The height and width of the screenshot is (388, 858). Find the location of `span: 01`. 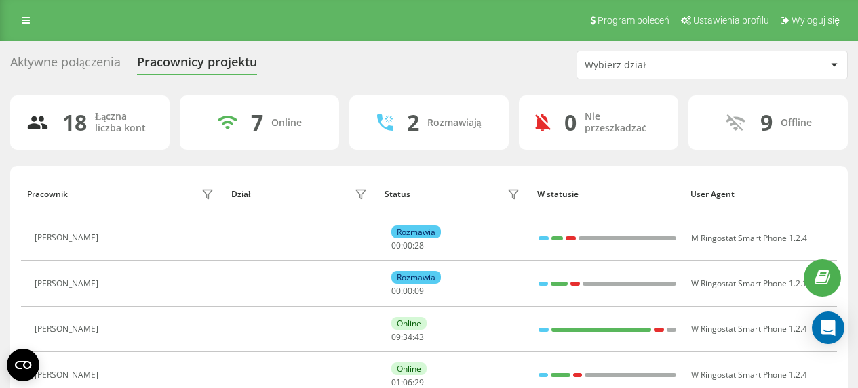

span: 01 is located at coordinates (396, 382).